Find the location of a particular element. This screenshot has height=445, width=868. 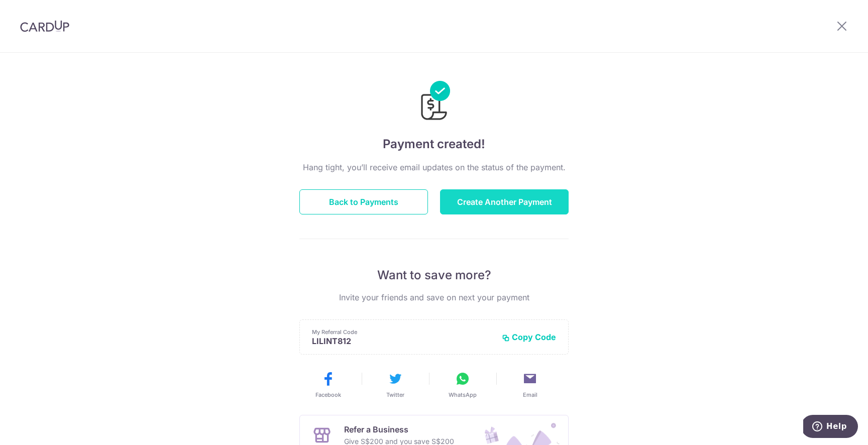

span: WhatsApp is located at coordinates (463, 395).